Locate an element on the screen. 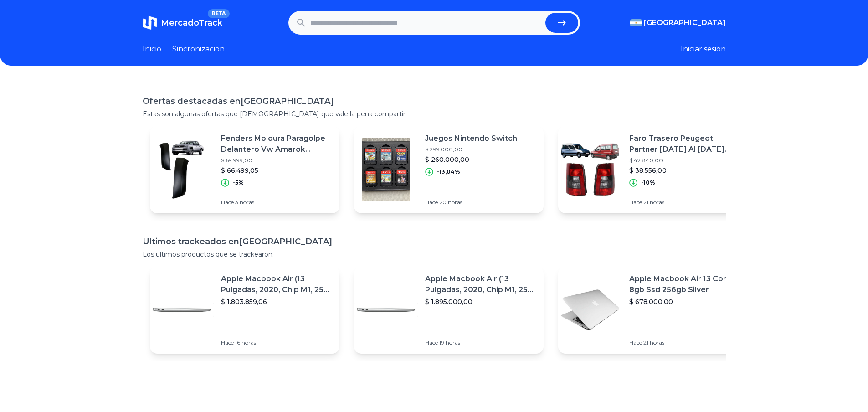 This screenshot has width=868, height=412. p: -10% is located at coordinates (648, 183).